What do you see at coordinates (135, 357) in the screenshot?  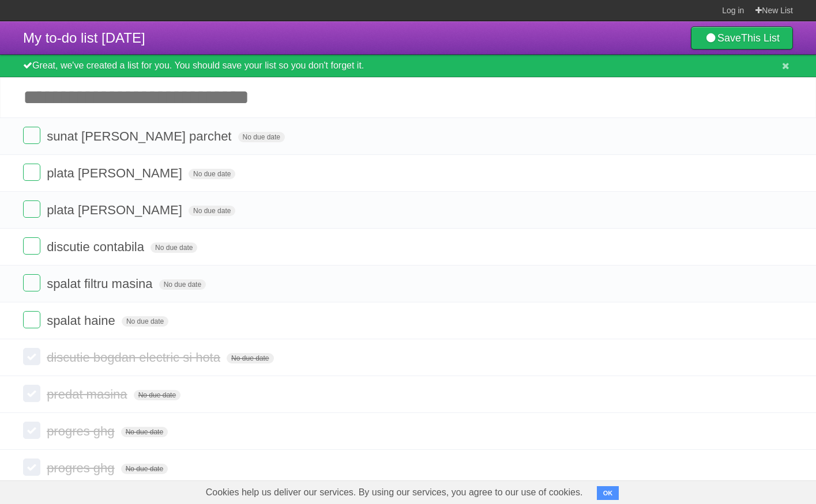 I see `span: discutie bogdan electric si hota` at bounding box center [135, 357].